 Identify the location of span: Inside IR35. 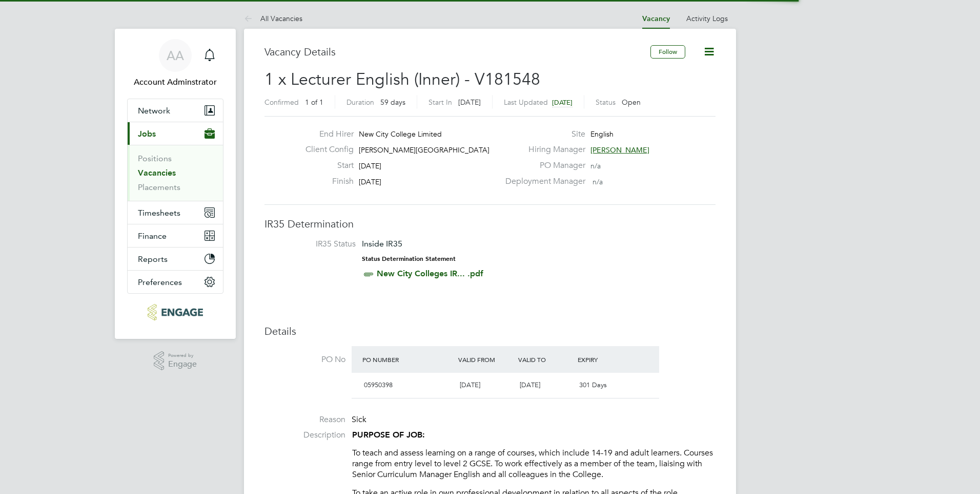
(382, 243).